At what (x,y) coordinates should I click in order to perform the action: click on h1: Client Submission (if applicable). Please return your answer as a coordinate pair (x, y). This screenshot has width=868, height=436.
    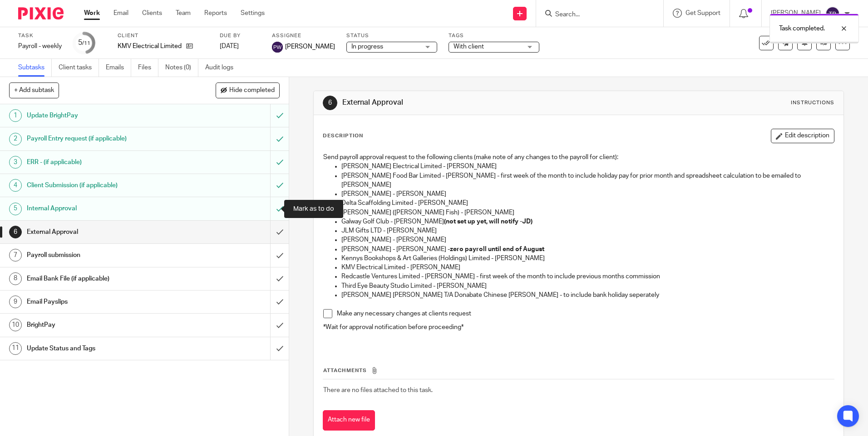
    Looking at the image, I should click on (105, 185).